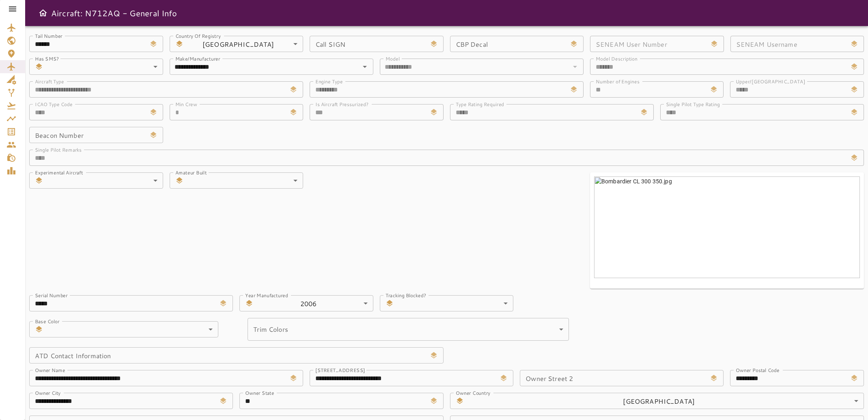  Describe the element at coordinates (59, 172) in the screenshot. I see `label: Experimental Aircraft` at that location.